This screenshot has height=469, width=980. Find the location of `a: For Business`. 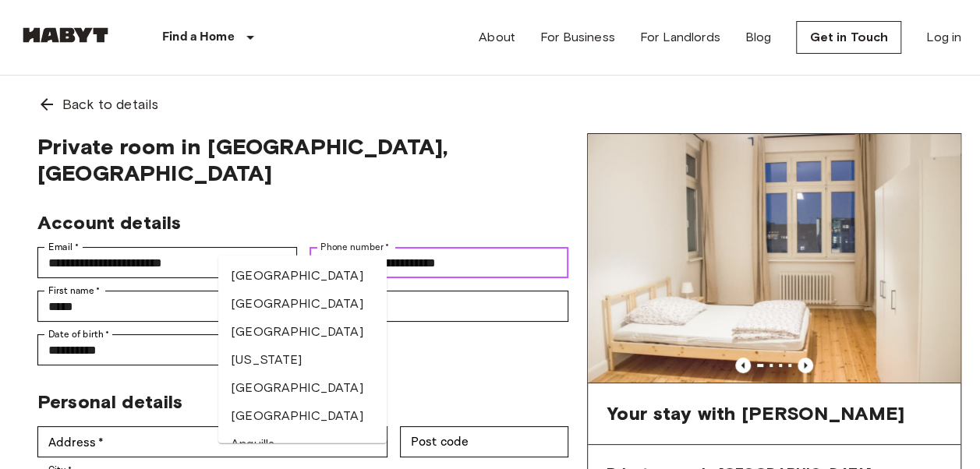

a: For Business is located at coordinates (578, 37).